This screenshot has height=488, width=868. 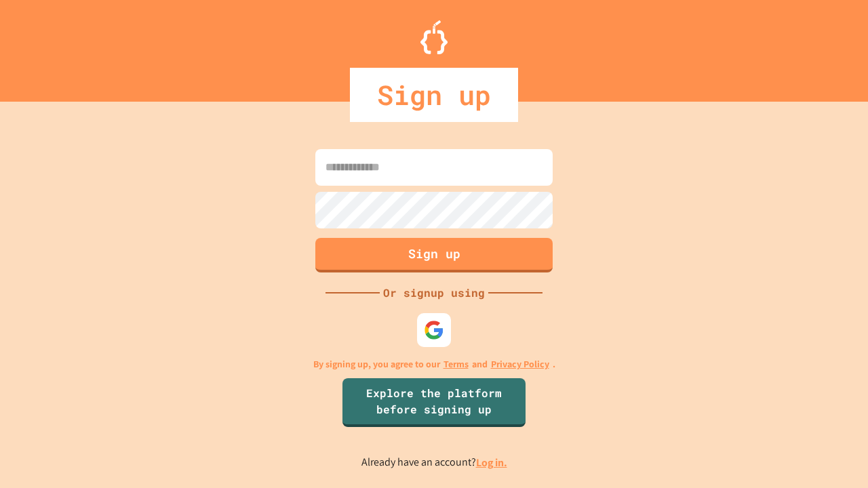 I want to click on div: Or signup using, so click(x=434, y=293).